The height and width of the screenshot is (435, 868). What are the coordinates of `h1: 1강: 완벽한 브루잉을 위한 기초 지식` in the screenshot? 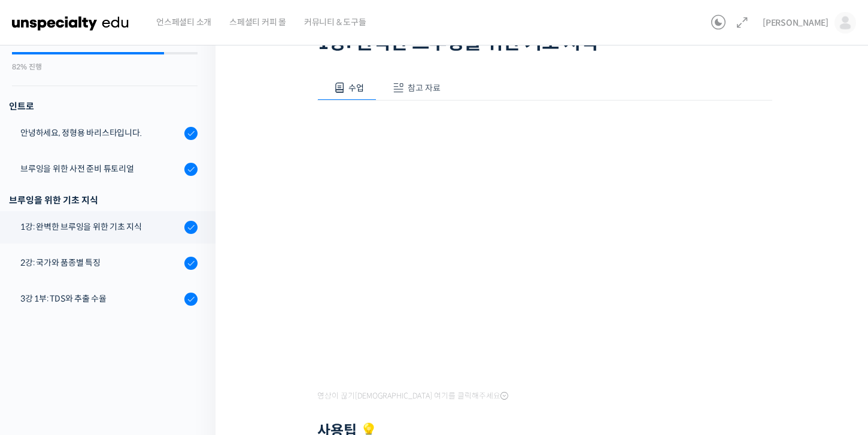 It's located at (545, 43).